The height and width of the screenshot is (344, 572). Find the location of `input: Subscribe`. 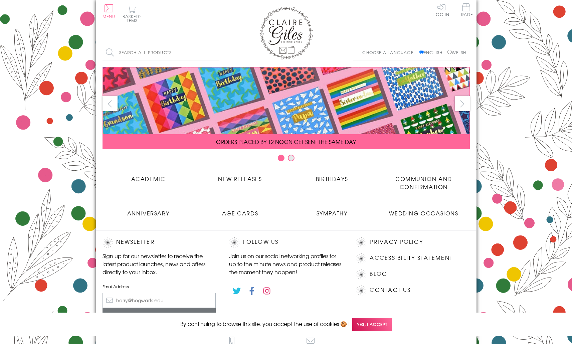

input: Subscribe is located at coordinates (159, 315).